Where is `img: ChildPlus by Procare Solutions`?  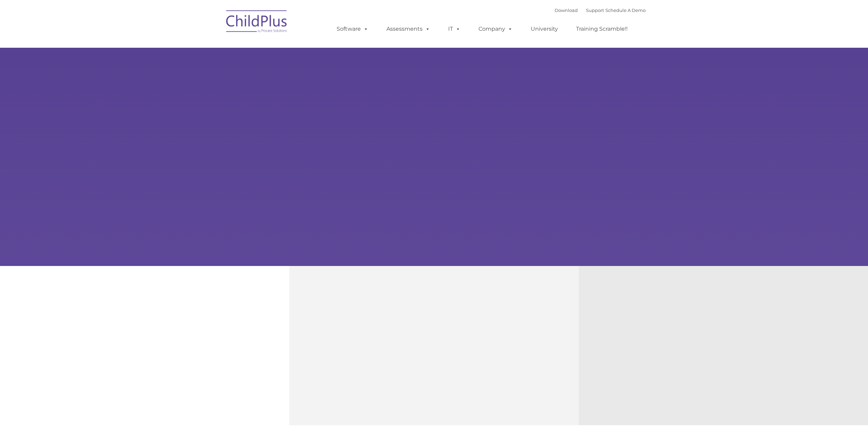 img: ChildPlus by Procare Solutions is located at coordinates (257, 23).